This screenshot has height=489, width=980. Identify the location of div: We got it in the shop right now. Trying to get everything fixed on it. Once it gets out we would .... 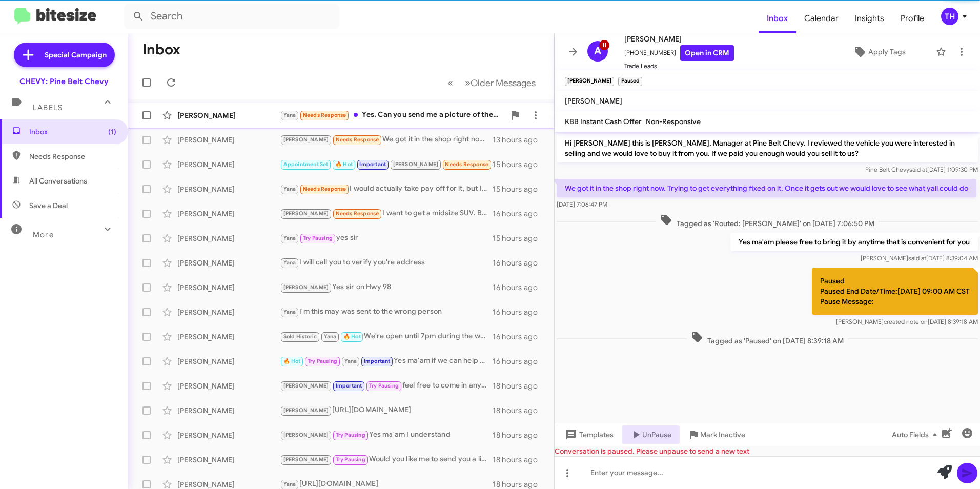
(386, 139).